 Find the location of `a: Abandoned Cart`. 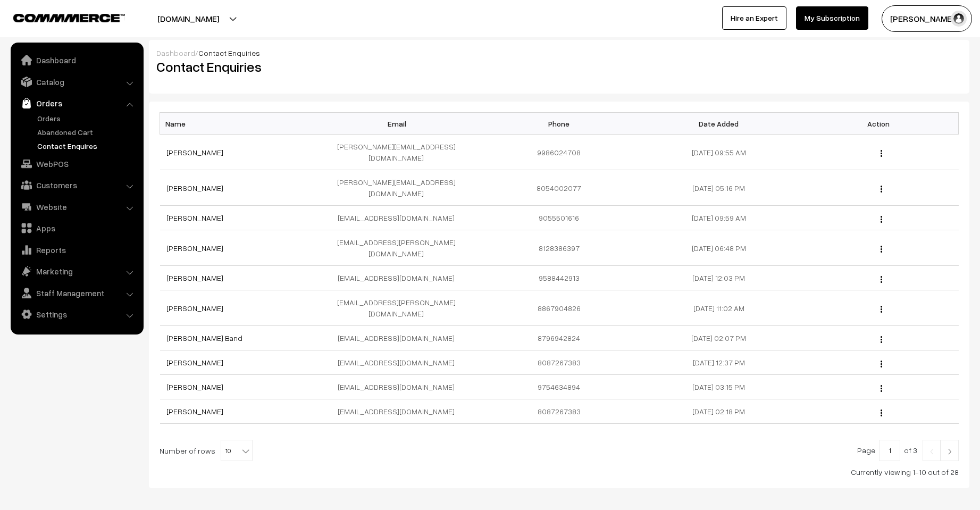

a: Abandoned Cart is located at coordinates (87, 132).